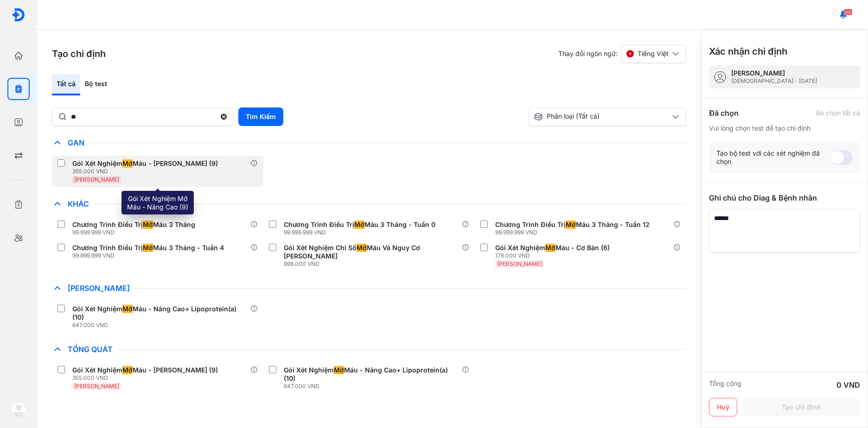 This screenshot has height=428, width=868. Describe the element at coordinates (553, 248) in the screenshot. I see `div: Gói Xét Nghiệm Máu - Cơ Bản (6)` at that location.